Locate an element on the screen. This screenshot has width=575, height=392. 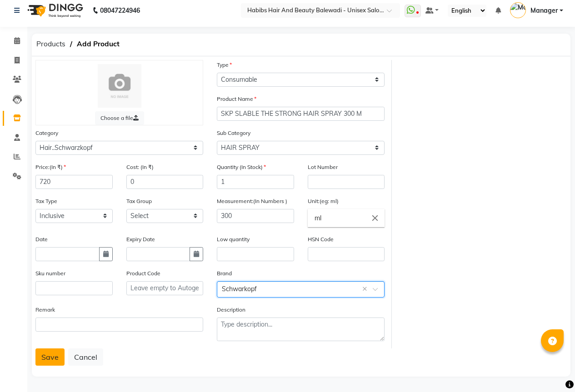
label: Lot Number is located at coordinates (323, 167).